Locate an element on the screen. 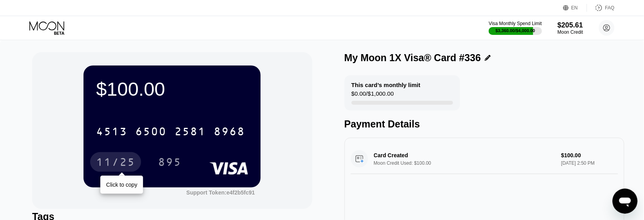 This screenshot has height=220, width=644. div: 8968 is located at coordinates (230, 132).